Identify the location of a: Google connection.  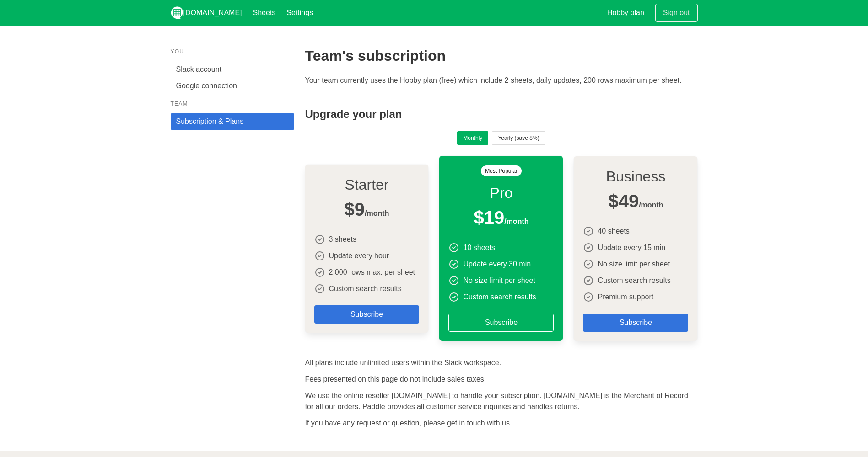
(233, 86).